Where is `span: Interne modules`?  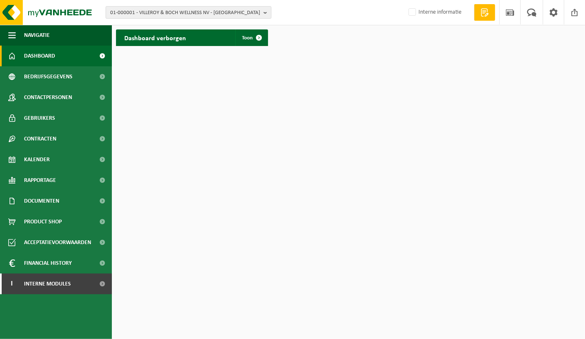
span: Interne modules is located at coordinates (47, 284).